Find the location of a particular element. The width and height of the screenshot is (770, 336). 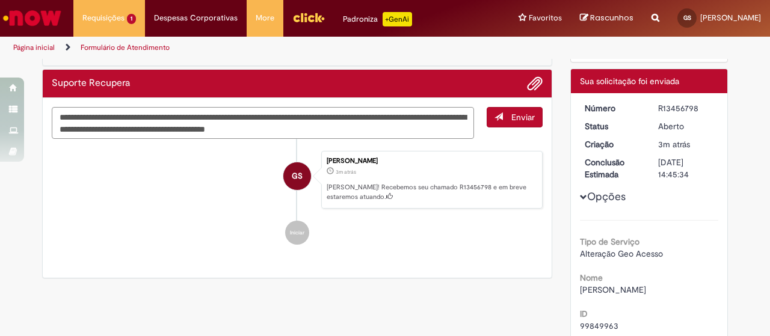

span: Rascunhos is located at coordinates (612, 17).